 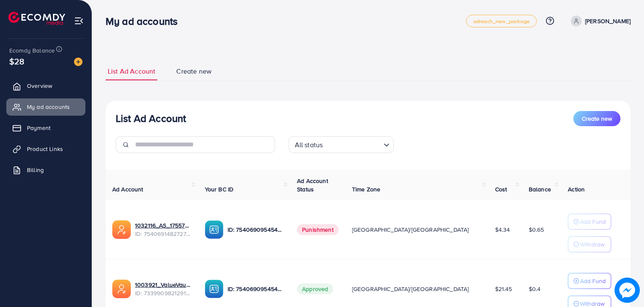 What do you see at coordinates (17, 61) in the screenshot?
I see `span: $28` at bounding box center [17, 61].